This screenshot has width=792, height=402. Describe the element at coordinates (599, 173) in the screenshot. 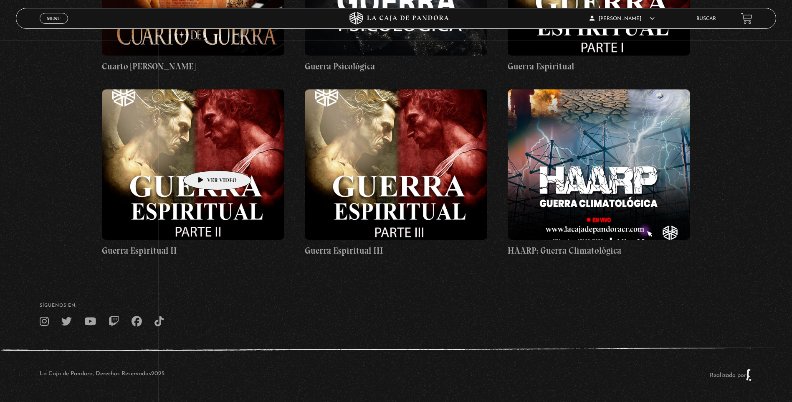

I see `a: HAARP: Guerra Climatológica` at that location.